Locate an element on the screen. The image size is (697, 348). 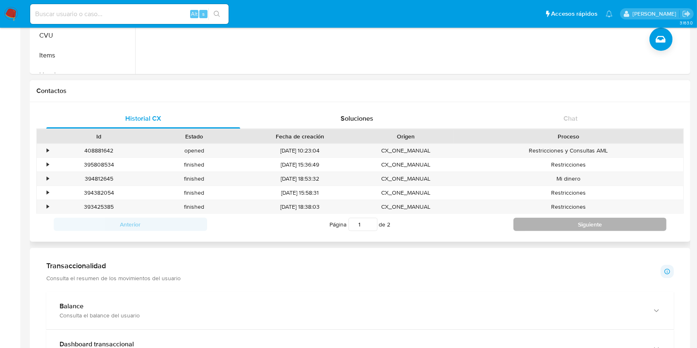
span: Historial CX is located at coordinates (143, 118).